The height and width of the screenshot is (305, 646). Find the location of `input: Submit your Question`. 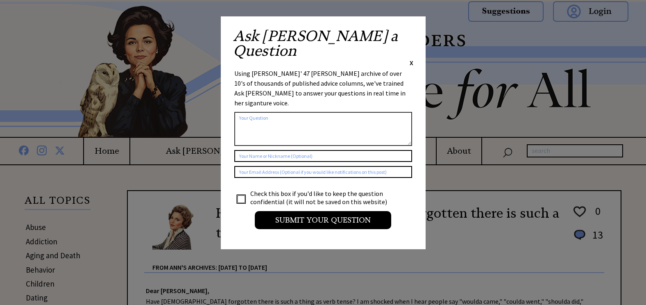

input: Submit your Question is located at coordinates (323, 220).